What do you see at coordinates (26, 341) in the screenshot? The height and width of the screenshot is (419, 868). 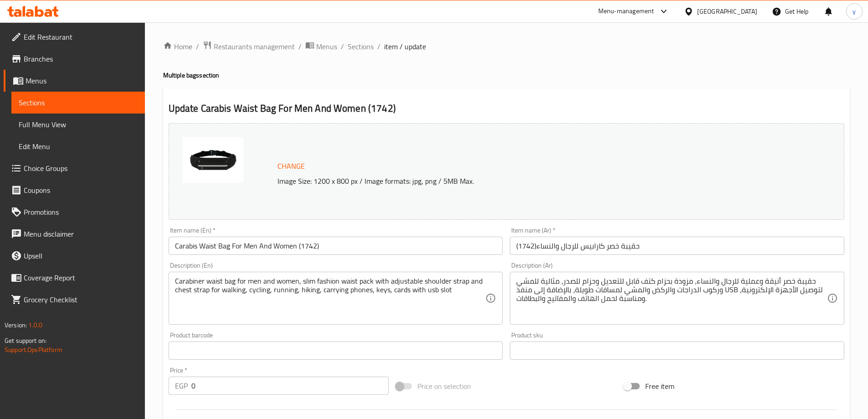 I see `span: Get support on:` at bounding box center [26, 341].